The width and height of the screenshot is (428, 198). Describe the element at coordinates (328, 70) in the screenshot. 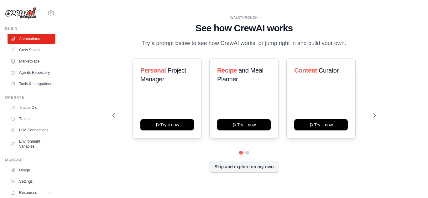

I see `span: Curator` at that location.